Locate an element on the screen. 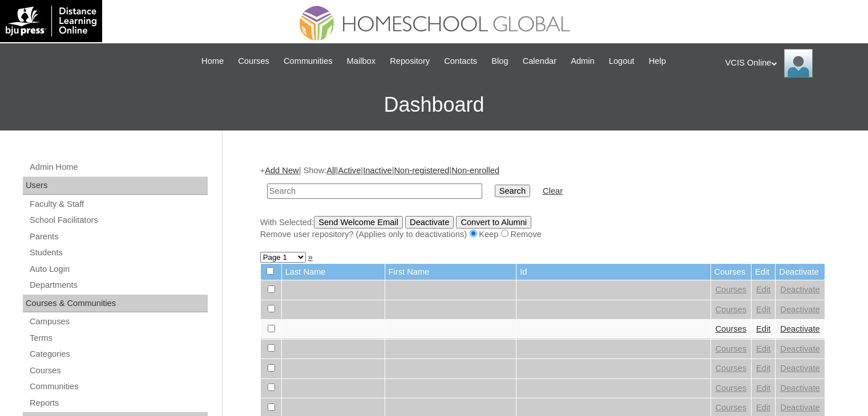 This screenshot has height=416, width=868. a: Inactive is located at coordinates (377, 170).